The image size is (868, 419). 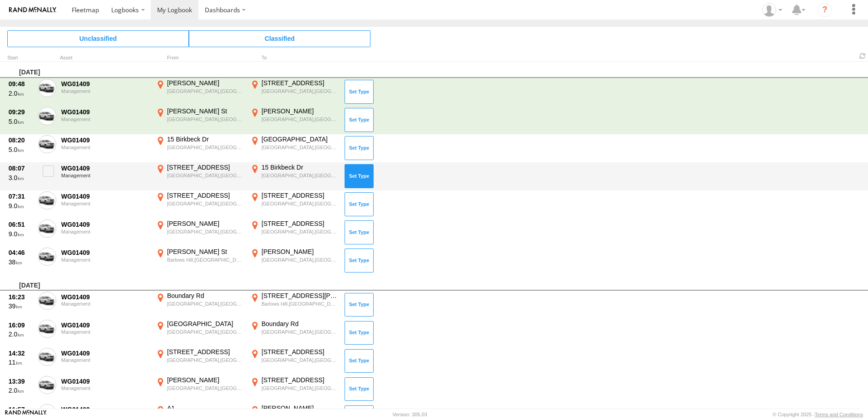 I want to click on div: Craig Lipsey, so click(x=772, y=10).